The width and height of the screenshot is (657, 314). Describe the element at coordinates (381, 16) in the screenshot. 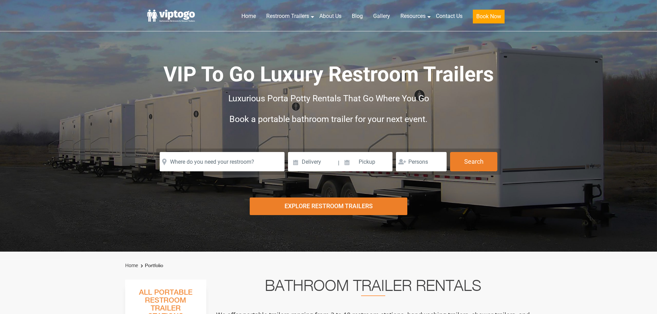

I see `a: Gallery` at that location.